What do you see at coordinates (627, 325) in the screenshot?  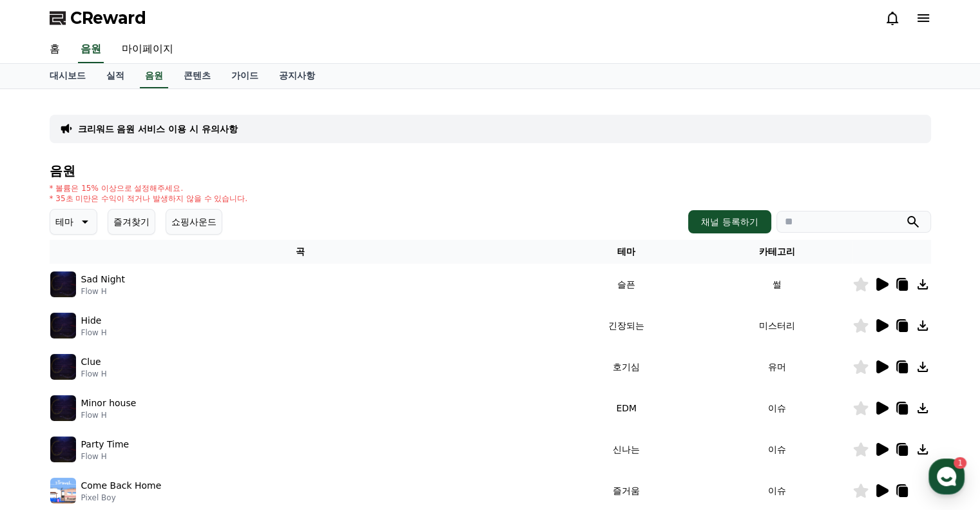 I see `td: 긴장되는` at bounding box center [627, 325].